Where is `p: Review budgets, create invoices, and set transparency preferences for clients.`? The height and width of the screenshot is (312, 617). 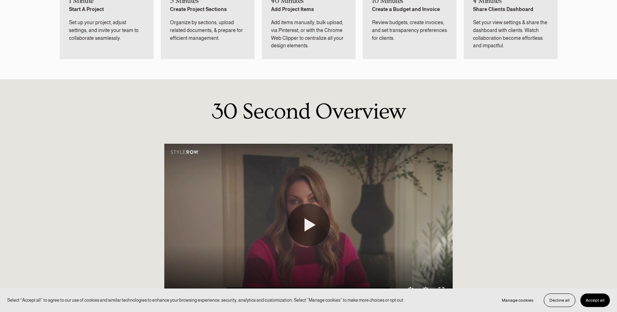 p: Review budgets, create invoices, and set transparency preferences for clients. is located at coordinates (409, 30).